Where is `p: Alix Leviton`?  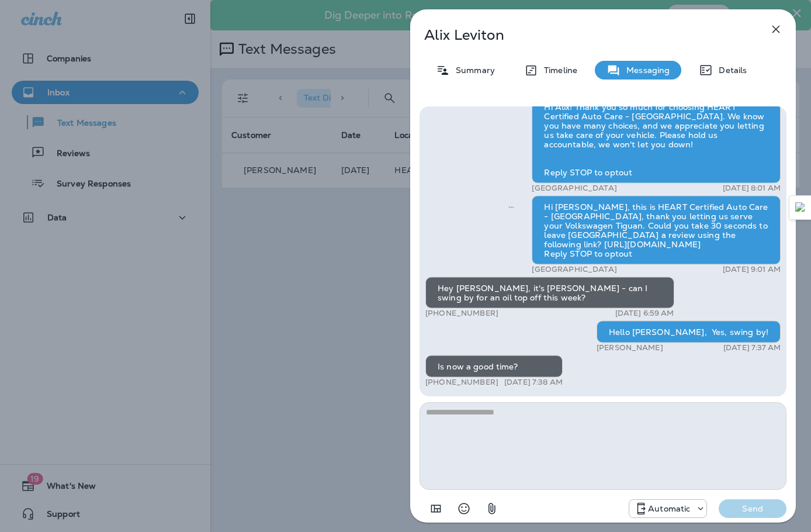 p: Alix Leviton is located at coordinates (584, 35).